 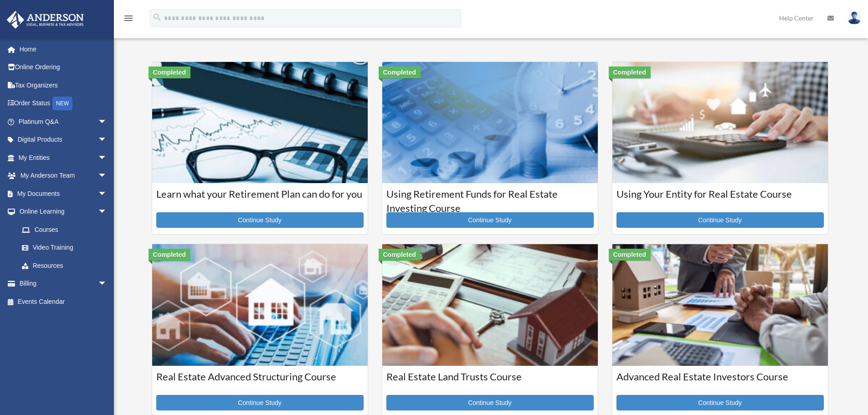 I want to click on h3: Using Retirement Funds for Real Estate Investing Course, so click(x=490, y=199).